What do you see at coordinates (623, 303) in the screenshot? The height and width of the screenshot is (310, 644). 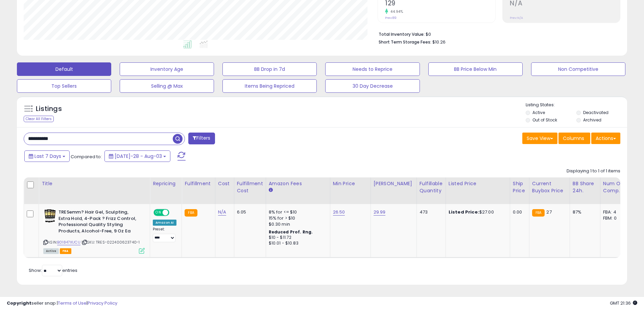 I see `span: 2025-08-11 21:36 GMT` at bounding box center [623, 303].